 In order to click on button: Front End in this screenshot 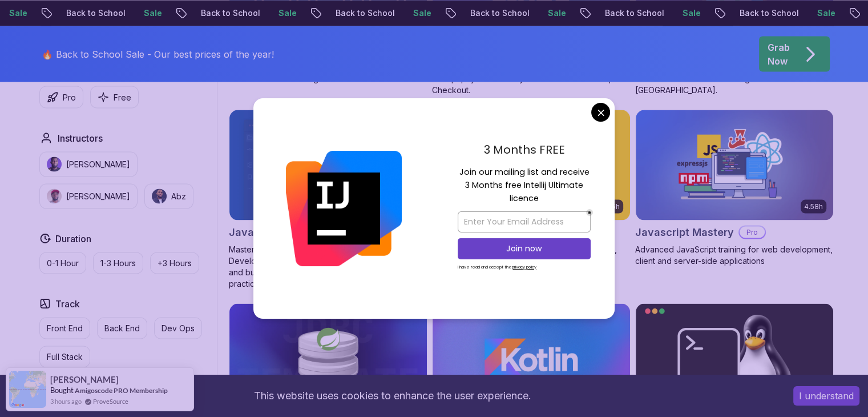, I will do `click(64, 328)`.